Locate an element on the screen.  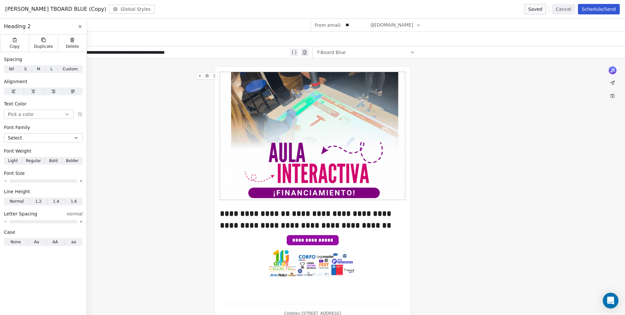
span: Bolder is located at coordinates (72, 161).